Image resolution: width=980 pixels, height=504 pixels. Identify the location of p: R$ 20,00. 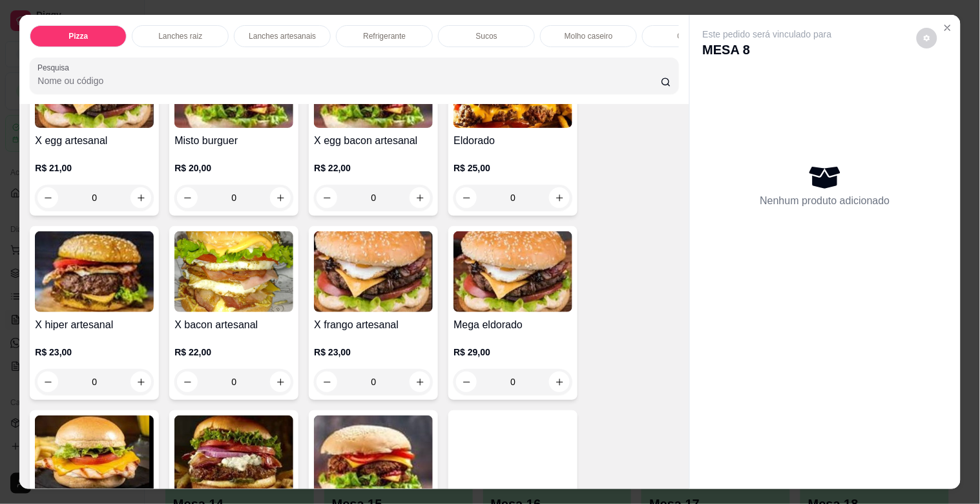
(234, 168).